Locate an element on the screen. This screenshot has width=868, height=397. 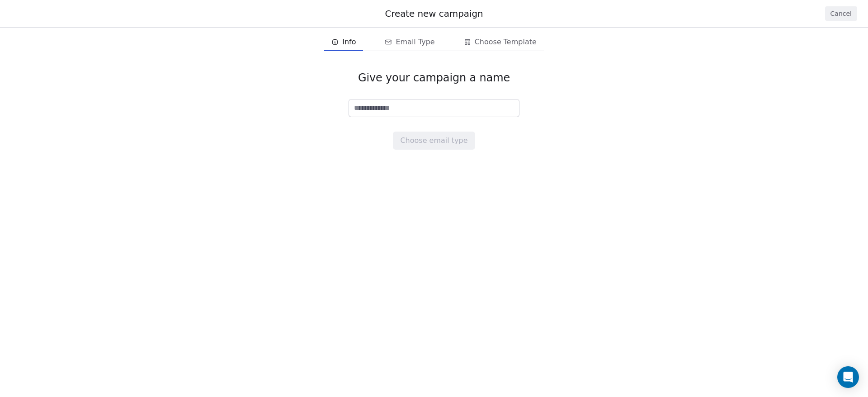
div: email creation steps is located at coordinates (434, 42).